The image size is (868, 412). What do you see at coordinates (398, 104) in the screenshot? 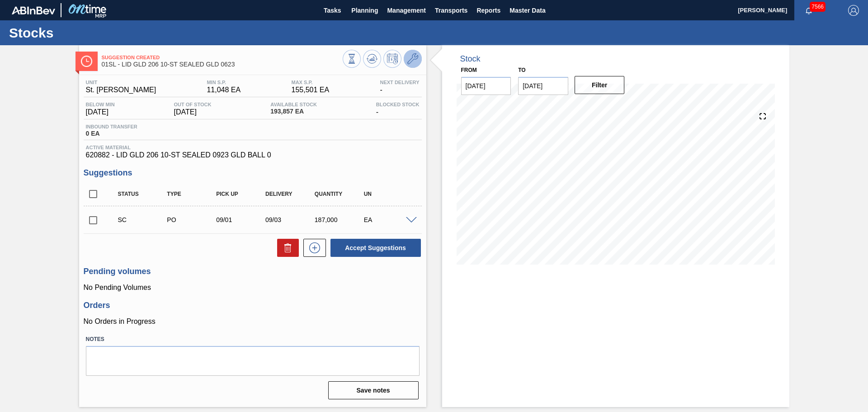
I see `span: Blocked Stock` at bounding box center [398, 104].